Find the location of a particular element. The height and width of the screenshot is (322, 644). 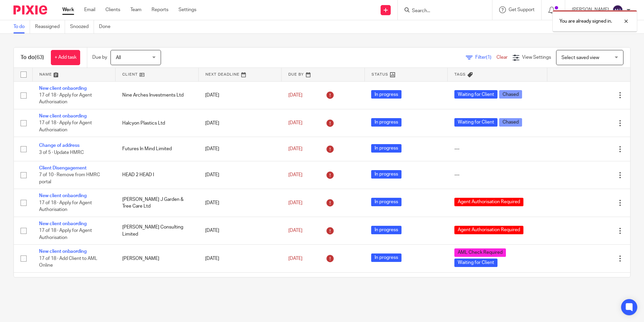

img: svg%3E is located at coordinates (618, 10).